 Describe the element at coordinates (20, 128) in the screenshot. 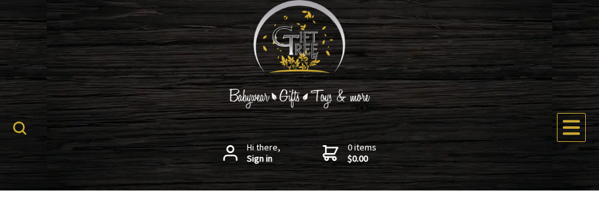

I see `img: product search` at that location.